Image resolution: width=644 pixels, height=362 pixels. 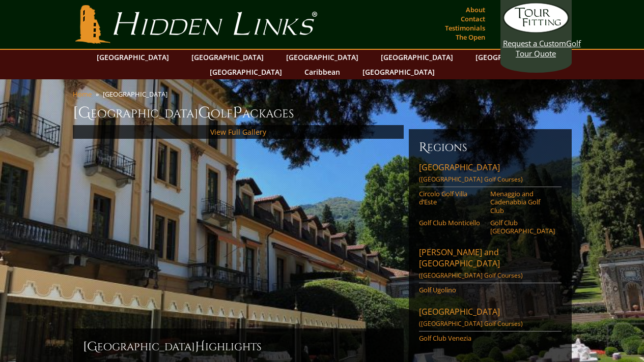 I want to click on a: The Open, so click(x=470, y=37).